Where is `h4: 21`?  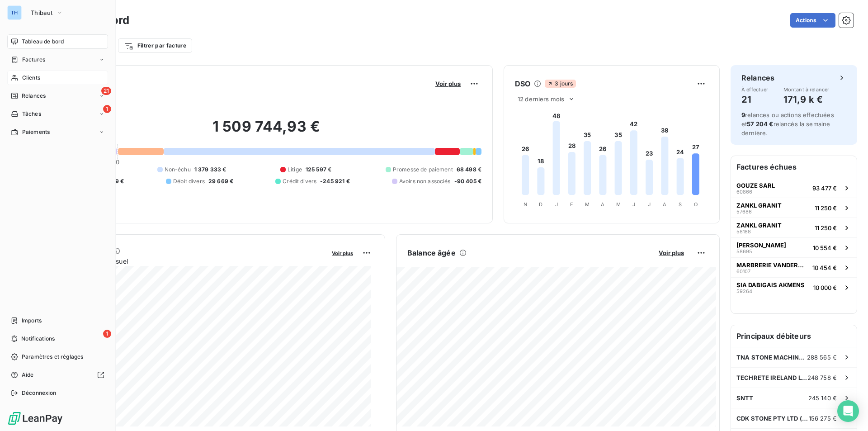
h4: 21 is located at coordinates (755, 100).